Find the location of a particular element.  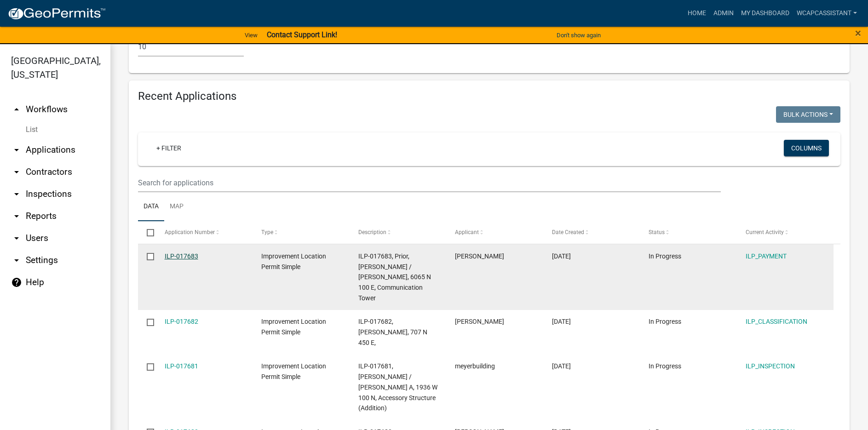

datatable-header-cell: Status is located at coordinates (688, 232).